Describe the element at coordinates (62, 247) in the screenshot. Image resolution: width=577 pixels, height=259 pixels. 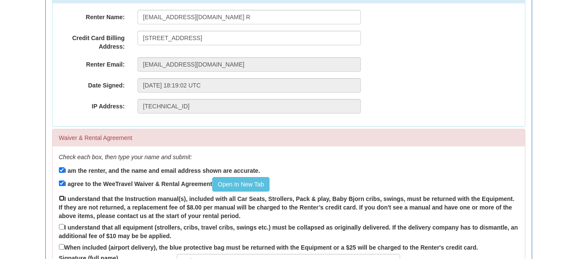
I see `input: When included (airport delivery), the blue protective bag must be returned with the Equipment or ...` at that location.